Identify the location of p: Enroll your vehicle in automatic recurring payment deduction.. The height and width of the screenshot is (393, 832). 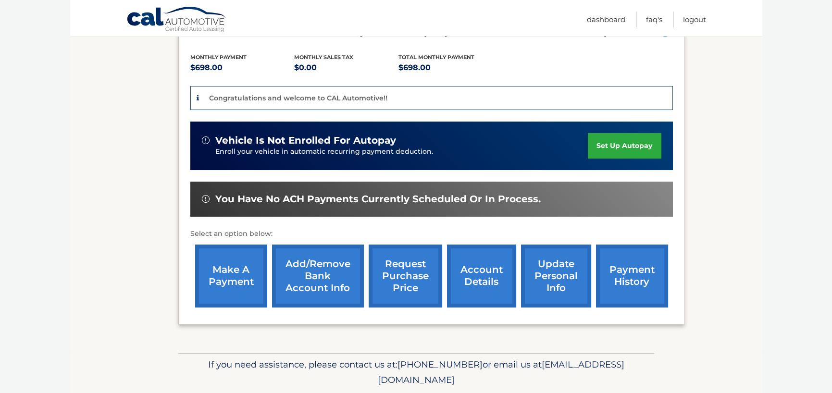
(402, 152).